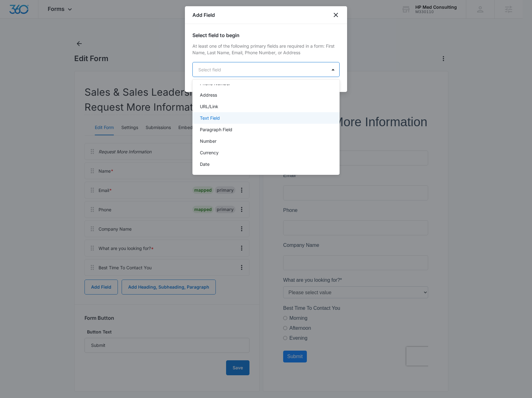 The image size is (532, 398). Describe the element at coordinates (17, 214) in the screenshot. I see `label: Afternoon` at that location.